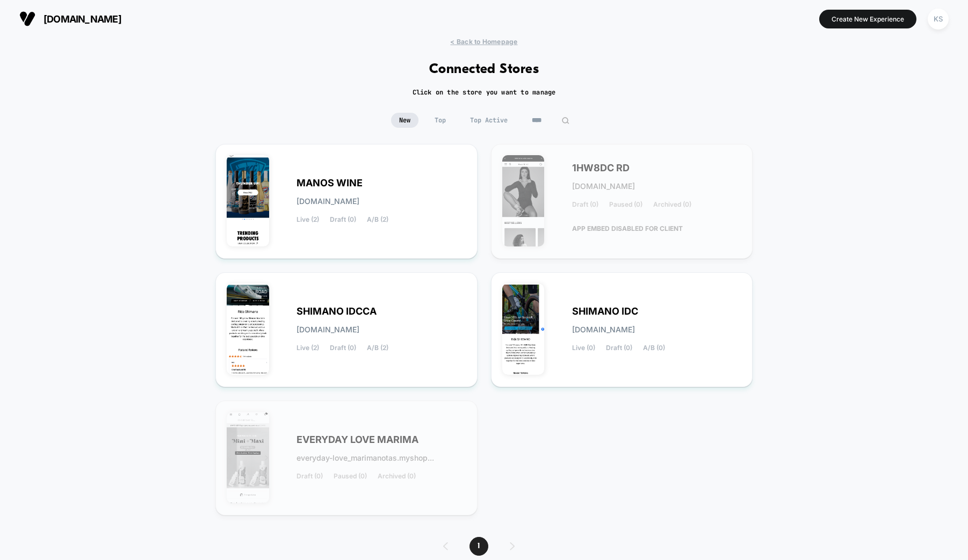  What do you see at coordinates (937, 19) in the screenshot?
I see `button: KS` at bounding box center [937, 19].